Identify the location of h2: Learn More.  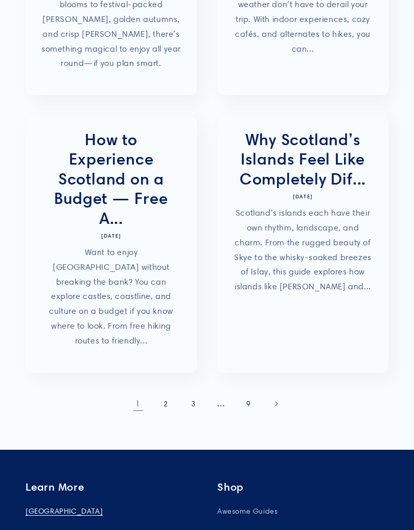
(111, 487).